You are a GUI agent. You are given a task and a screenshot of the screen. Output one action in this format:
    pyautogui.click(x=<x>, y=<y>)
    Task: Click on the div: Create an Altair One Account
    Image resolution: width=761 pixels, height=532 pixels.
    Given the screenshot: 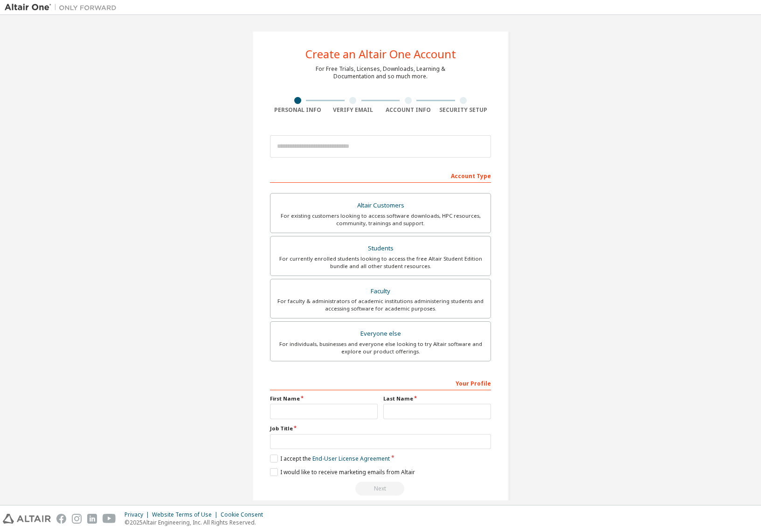 What is the action you would take?
    pyautogui.click(x=380, y=54)
    